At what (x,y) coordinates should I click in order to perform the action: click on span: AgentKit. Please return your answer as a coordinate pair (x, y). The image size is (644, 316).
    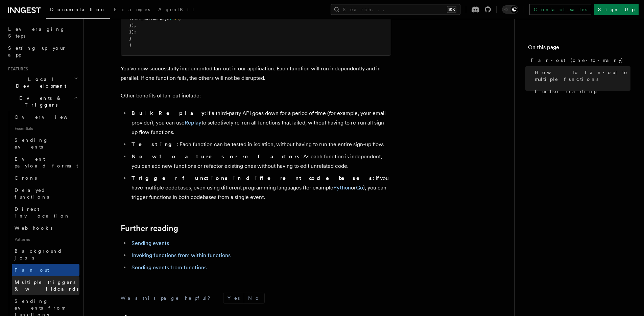
    Looking at the image, I should click on (176, 9).